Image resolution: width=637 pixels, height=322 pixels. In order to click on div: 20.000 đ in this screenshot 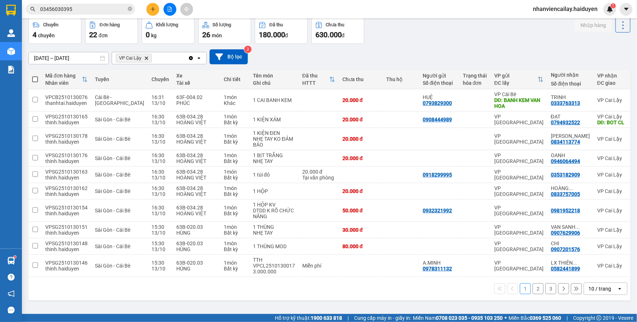, I will do `click(361, 100)`.